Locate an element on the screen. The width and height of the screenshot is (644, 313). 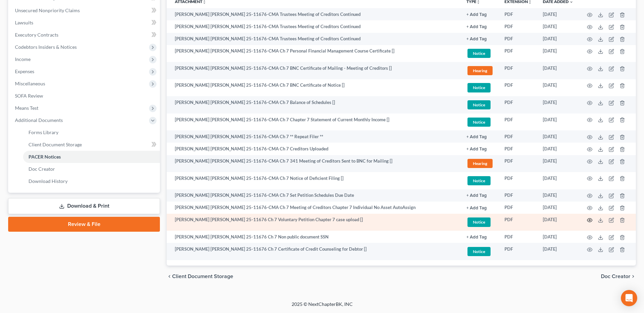
a: Lawsuits is located at coordinates (85, 23).